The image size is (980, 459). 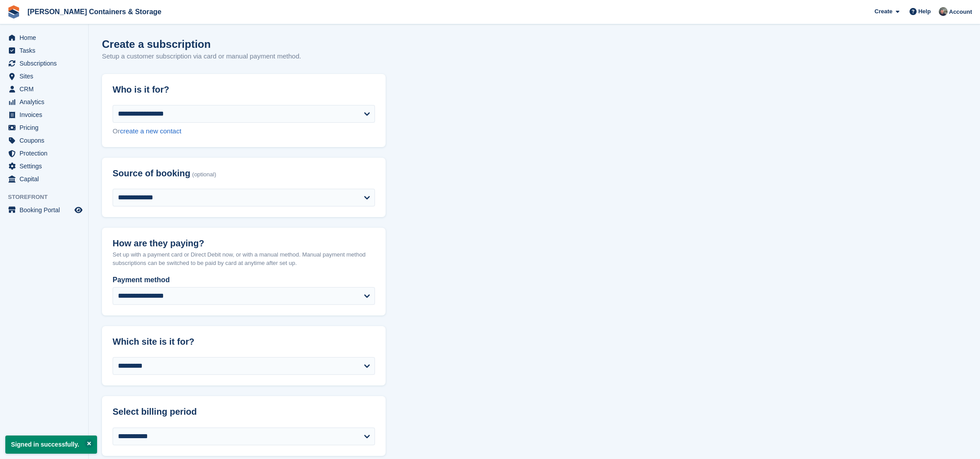 What do you see at coordinates (244, 89) in the screenshot?
I see `h2: Who is it for?` at bounding box center [244, 89].